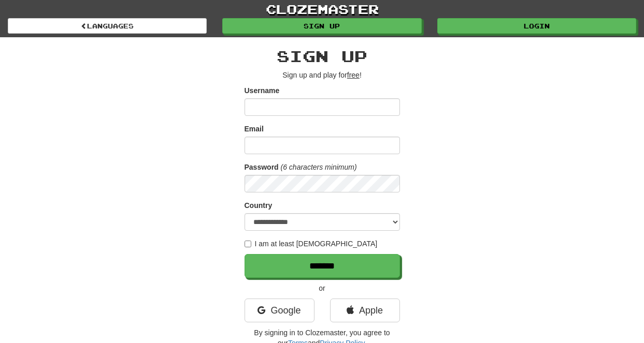 This screenshot has height=343, width=644. What do you see at coordinates (322, 56) in the screenshot?
I see `h2: Sign up` at bounding box center [322, 56].